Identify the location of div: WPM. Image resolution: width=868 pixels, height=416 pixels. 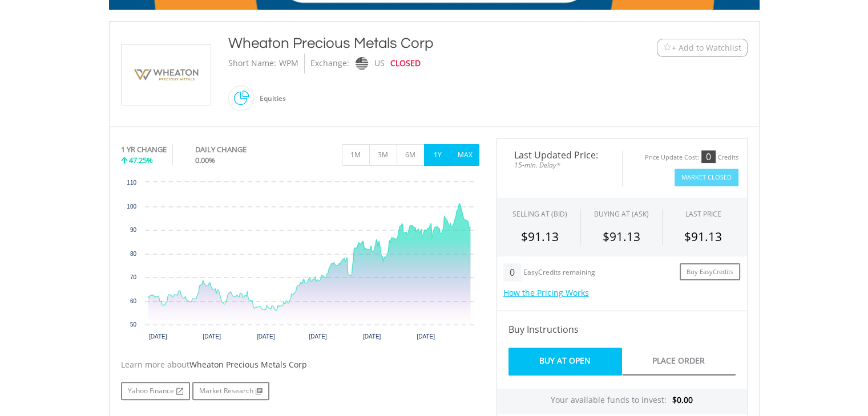
(288, 63).